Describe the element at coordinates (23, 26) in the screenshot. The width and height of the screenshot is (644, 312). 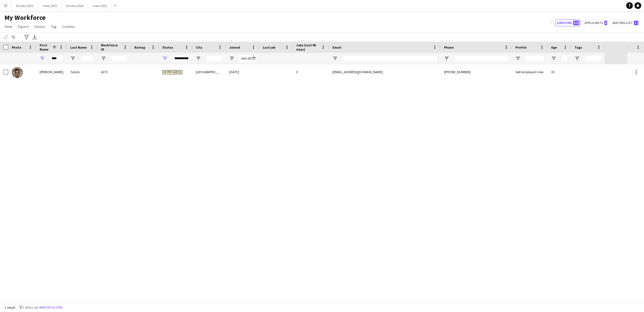
I see `a: Export` at that location.